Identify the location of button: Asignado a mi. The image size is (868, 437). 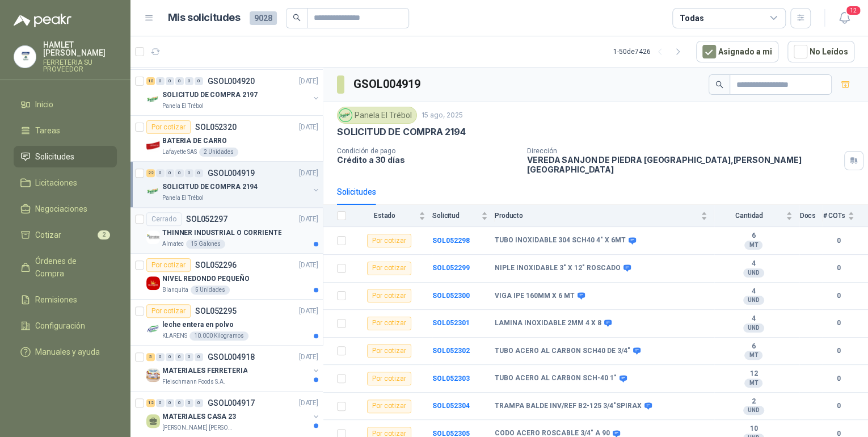
(737, 52).